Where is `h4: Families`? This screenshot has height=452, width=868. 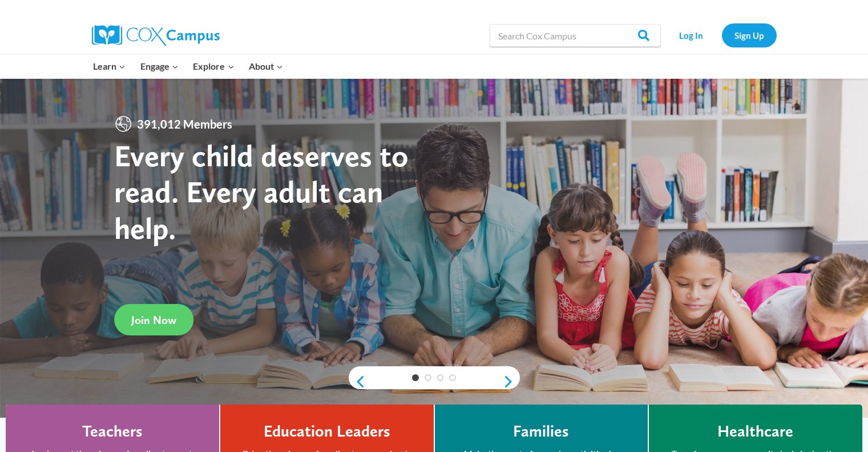 h4: Families is located at coordinates (541, 431).